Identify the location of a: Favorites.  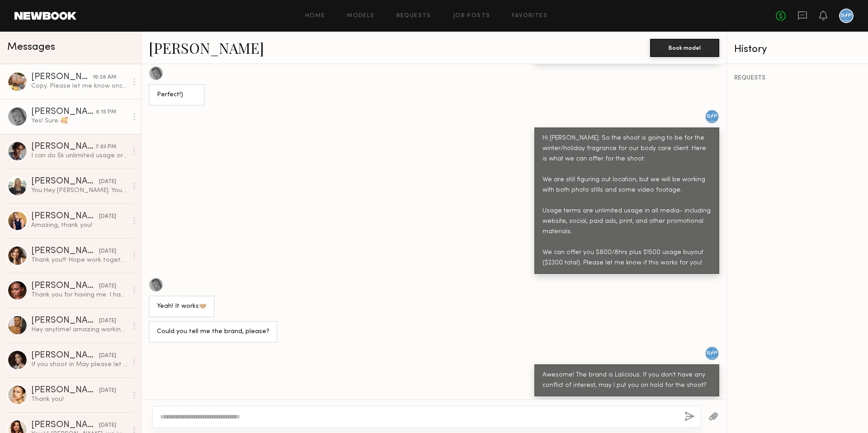
(530, 16).